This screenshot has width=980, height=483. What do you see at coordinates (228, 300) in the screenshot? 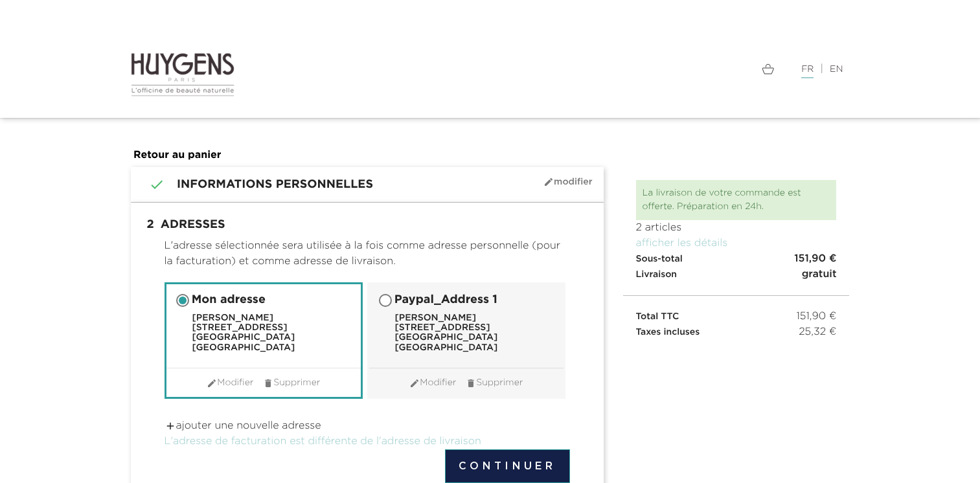
I see `span: Mon adresse` at bounding box center [228, 300].